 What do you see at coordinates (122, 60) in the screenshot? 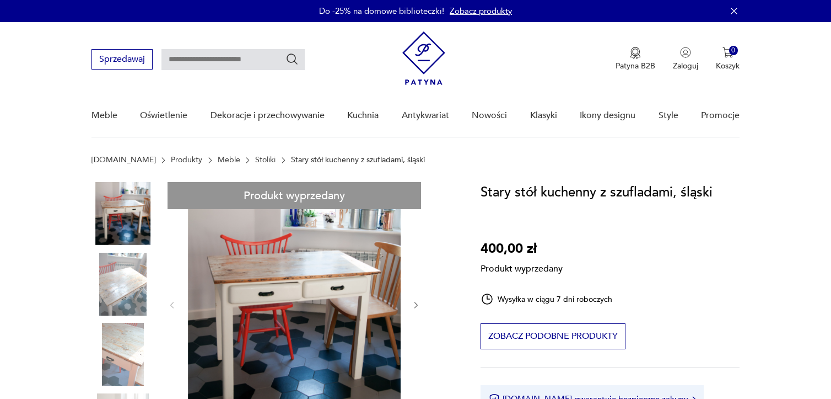
I see `a: Sprzedawaj` at bounding box center [122, 60].